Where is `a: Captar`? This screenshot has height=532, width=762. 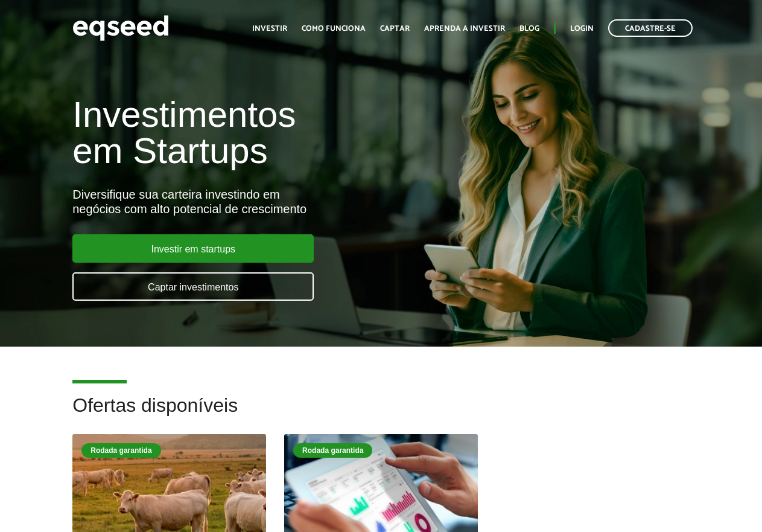
a: Captar is located at coordinates (395, 28).